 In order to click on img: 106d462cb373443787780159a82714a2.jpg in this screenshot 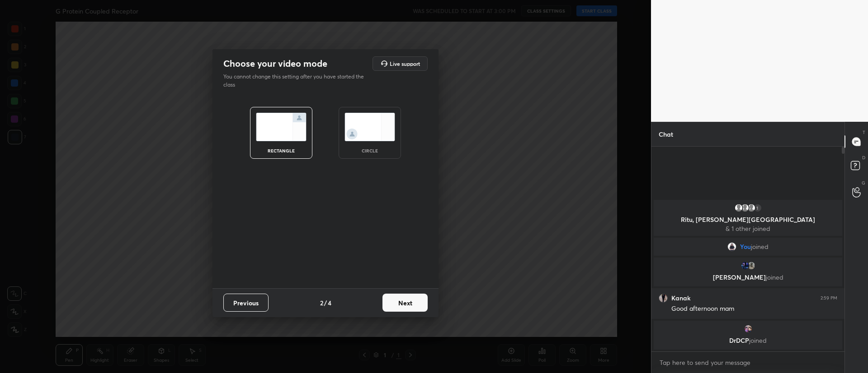, I will do `click(663, 298)`.